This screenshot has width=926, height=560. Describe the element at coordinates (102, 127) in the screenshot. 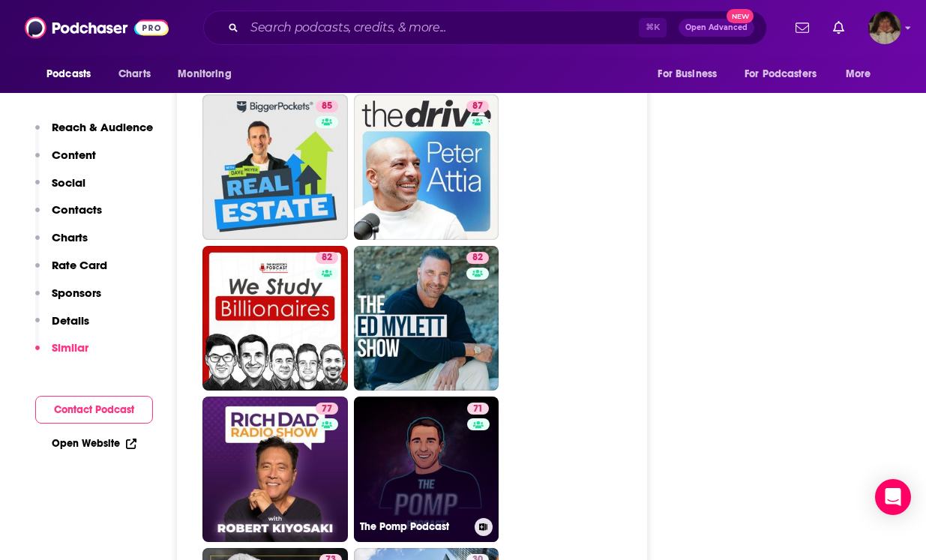

I see `p: Reach & Audience` at that location.